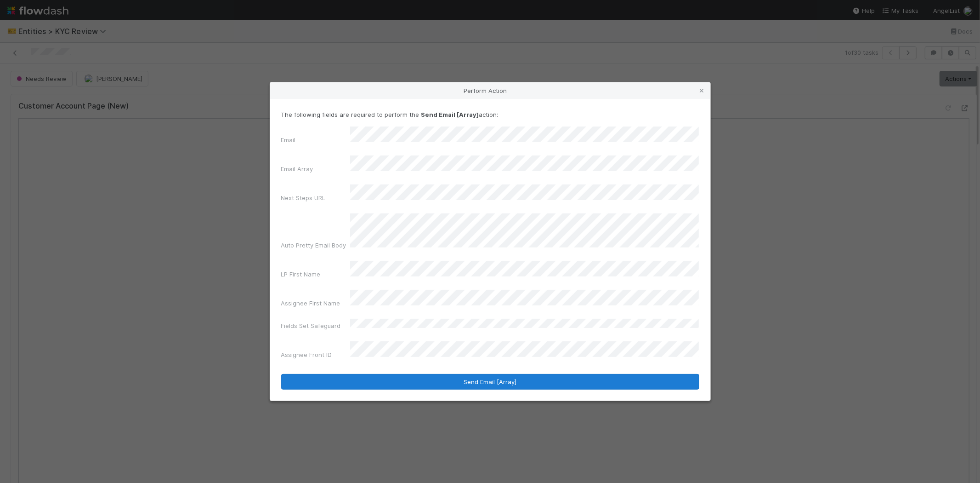 This screenshot has height=483, width=980. I want to click on label: Email Array, so click(297, 169).